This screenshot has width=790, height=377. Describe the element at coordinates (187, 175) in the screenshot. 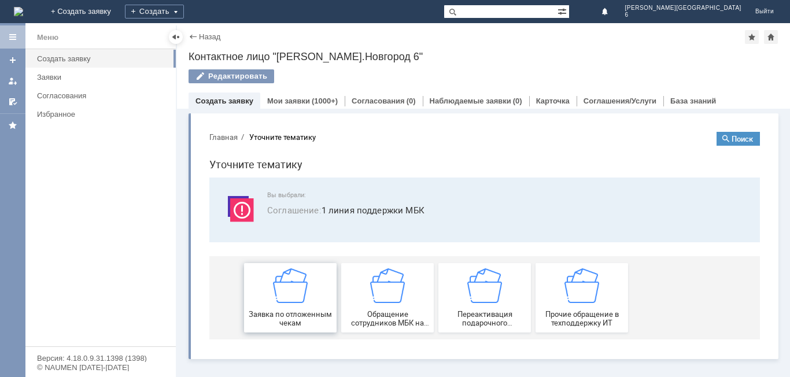

I see `button: Обращение сотрудников МБК на недоступность тех. поддержки` at that location.